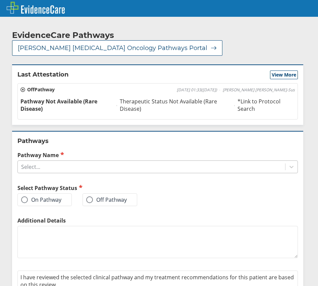 This screenshot has width=318, height=286. What do you see at coordinates (43, 75) in the screenshot?
I see `h2: Last Attestation` at bounding box center [43, 75].